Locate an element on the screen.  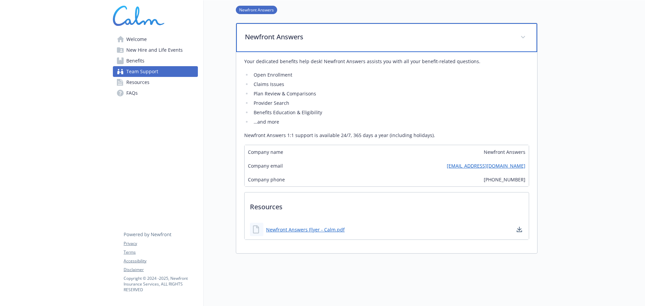
a: Privacy is located at coordinates (160, 243).